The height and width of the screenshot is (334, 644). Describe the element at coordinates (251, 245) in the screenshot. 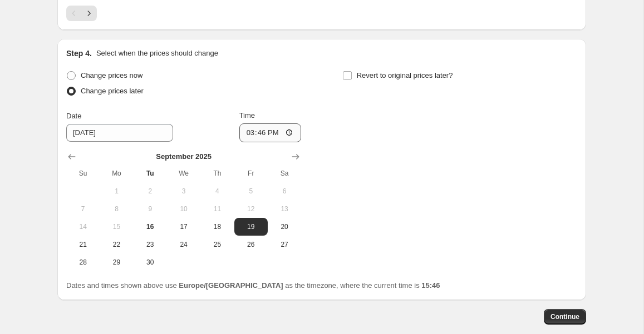

I see `span: 26` at that location.